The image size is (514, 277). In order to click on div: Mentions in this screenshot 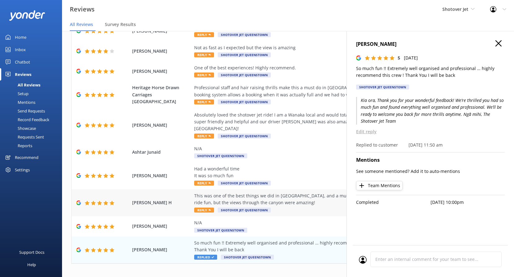, I will do `click(20, 102)`.